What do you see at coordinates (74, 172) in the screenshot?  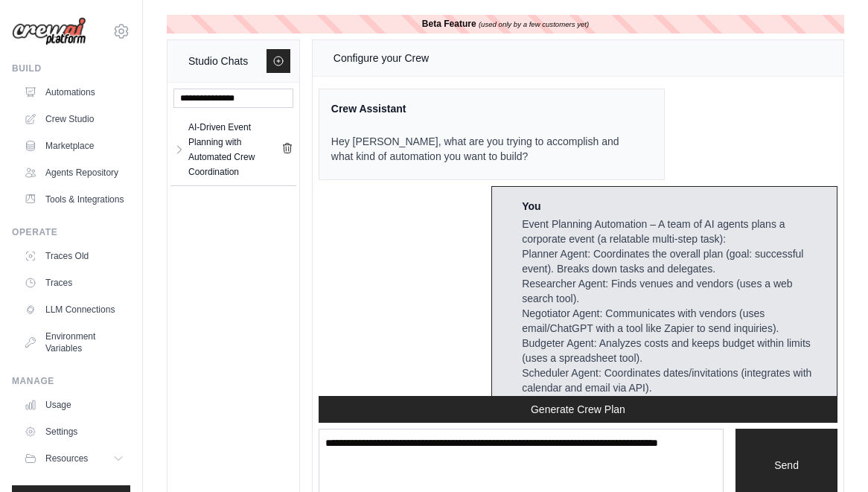 I see `a: Agents Repository` at bounding box center [74, 172].